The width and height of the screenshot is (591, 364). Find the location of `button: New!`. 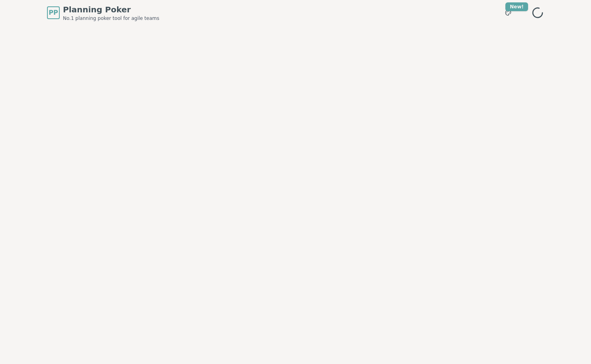

button: New! is located at coordinates (508, 13).